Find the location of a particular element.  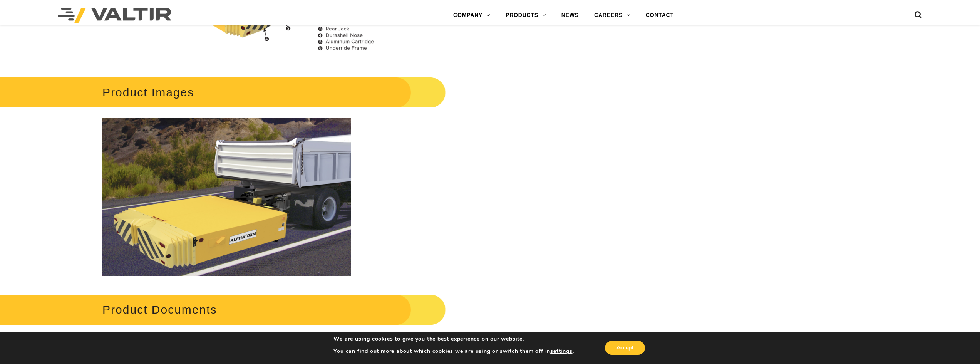

a: COMPANY is located at coordinates (472, 16).